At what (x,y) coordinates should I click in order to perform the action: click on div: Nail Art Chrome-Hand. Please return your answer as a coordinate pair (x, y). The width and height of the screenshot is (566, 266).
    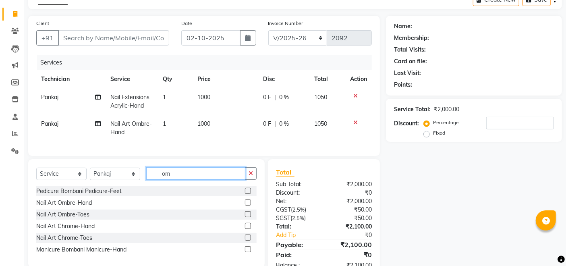
    Looking at the image, I should click on (65, 226).